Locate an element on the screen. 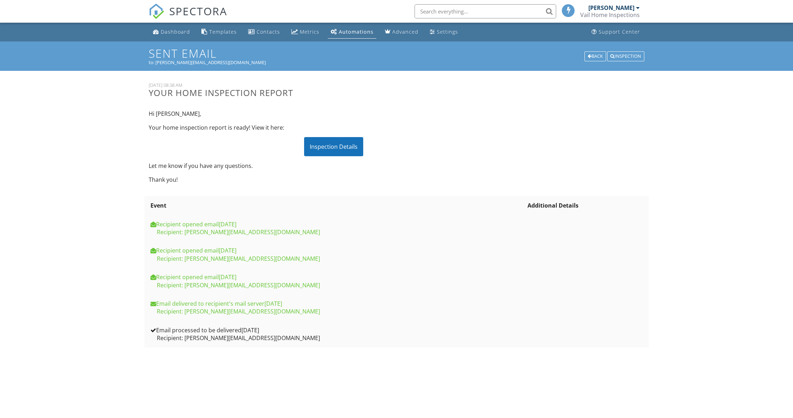 Image resolution: width=793 pixels, height=418 pixels. p: Let me know if you have any questions. is located at coordinates (333, 166).